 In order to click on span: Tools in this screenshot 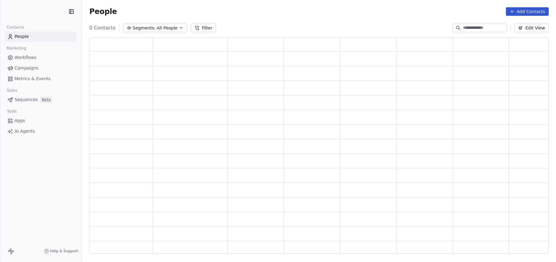, I will do `click(12, 112)`.